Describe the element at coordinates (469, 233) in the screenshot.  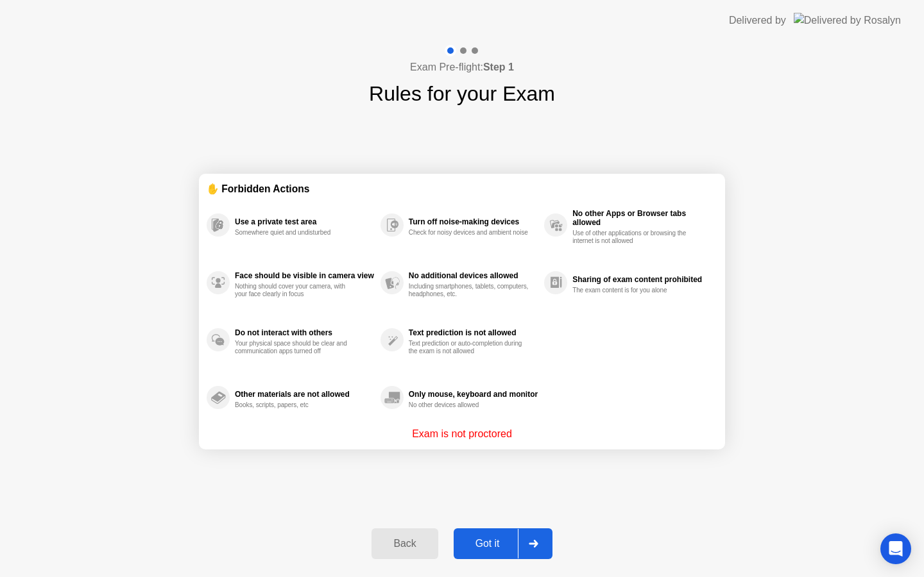
I see `div: Check for noisy devices and ambient noise` at that location.